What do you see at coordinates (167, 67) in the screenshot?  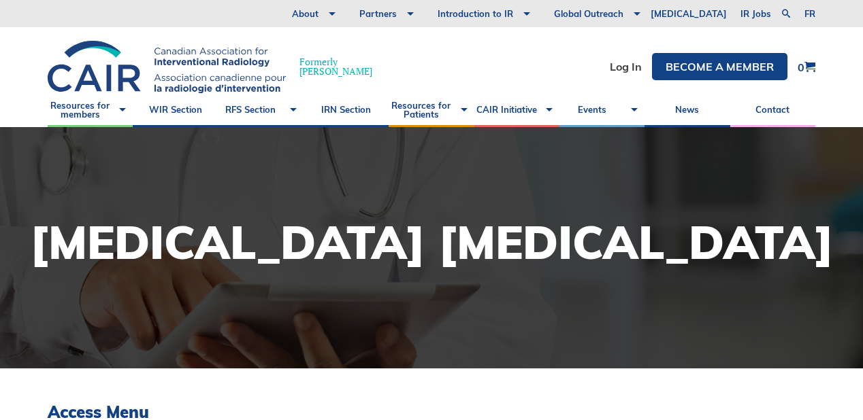 I see `img: CIRA` at bounding box center [167, 67].